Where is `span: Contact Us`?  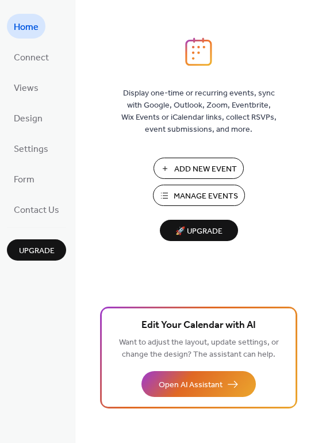
span: Contact Us is located at coordinates (36, 210).